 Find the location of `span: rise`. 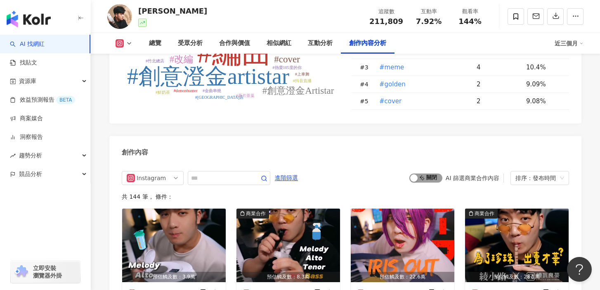

span: rise is located at coordinates (13, 156).